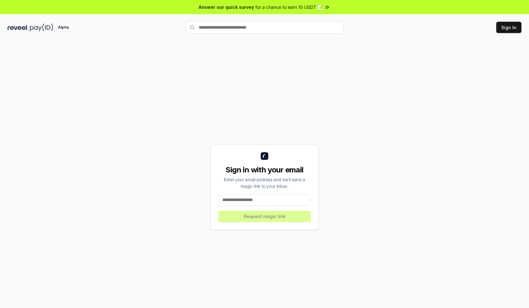 The image size is (529, 308). What do you see at coordinates (18, 27) in the screenshot?
I see `img: reveel_dark` at bounding box center [18, 27].